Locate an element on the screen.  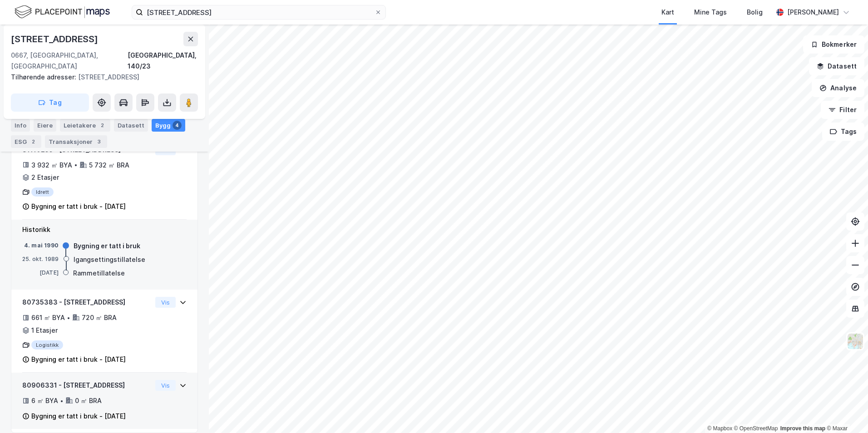
button: Filter is located at coordinates (843, 110).